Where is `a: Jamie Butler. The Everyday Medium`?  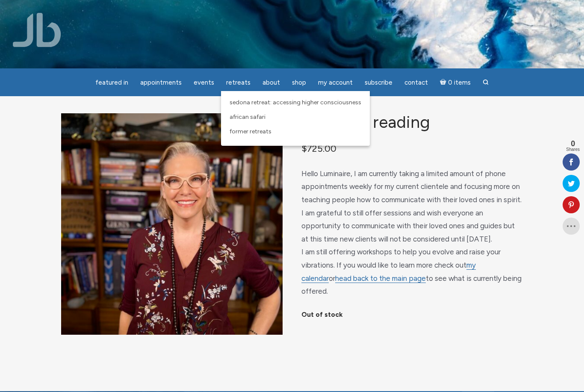 a: Jamie Butler. The Everyday Medium is located at coordinates (37, 30).